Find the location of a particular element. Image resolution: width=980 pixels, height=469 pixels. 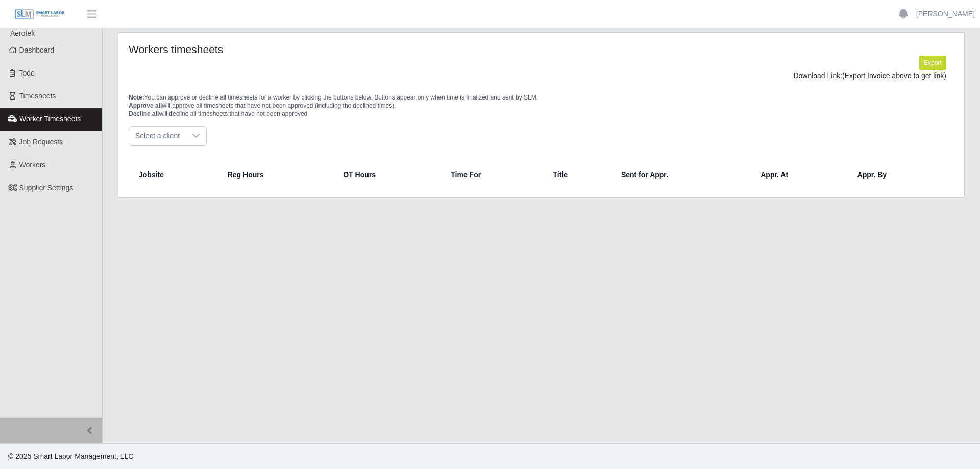

span: Todo is located at coordinates (27, 73).